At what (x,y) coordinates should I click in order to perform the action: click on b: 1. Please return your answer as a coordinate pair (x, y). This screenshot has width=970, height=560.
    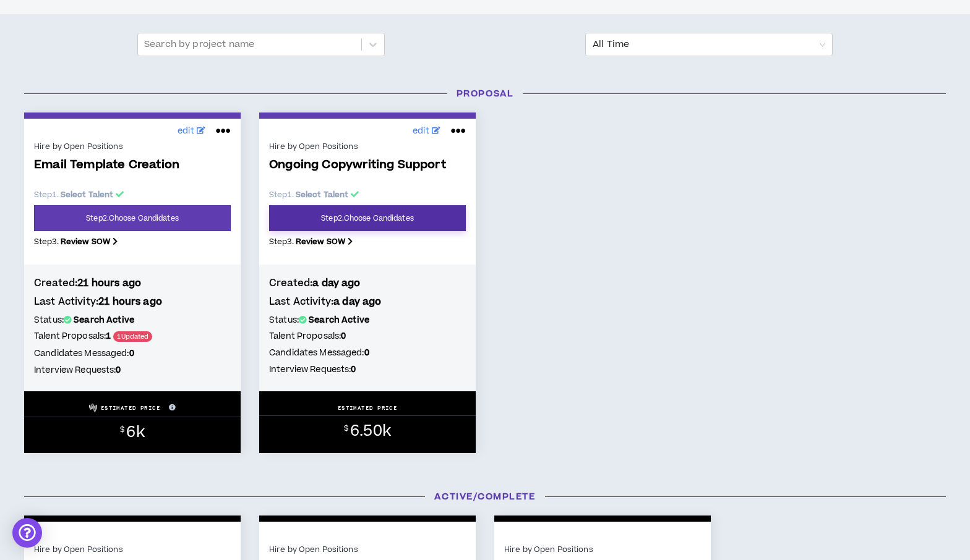
    Looking at the image, I should click on (108, 336).